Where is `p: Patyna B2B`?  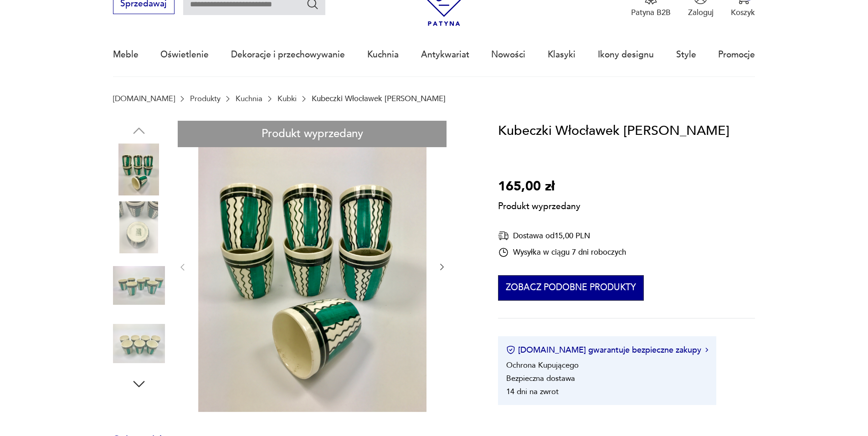
p: Patyna B2B is located at coordinates (650, 12).